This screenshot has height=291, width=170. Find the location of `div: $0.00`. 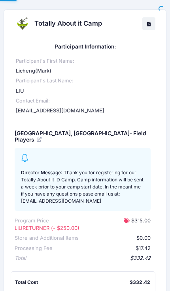

div: $0.00 is located at coordinates (114, 238).